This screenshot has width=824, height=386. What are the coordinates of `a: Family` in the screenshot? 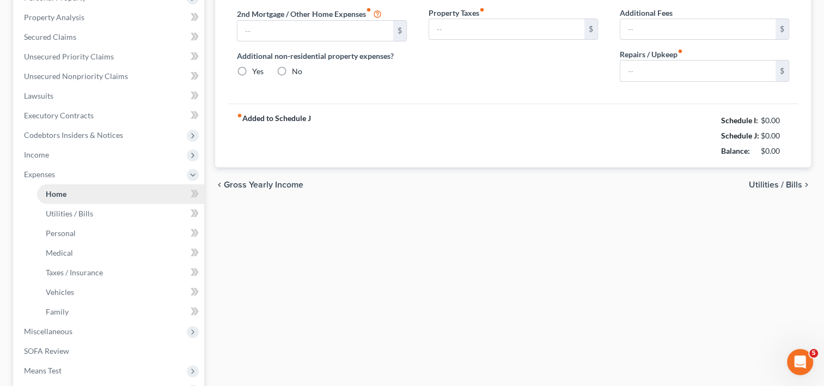 It's located at (120, 312).